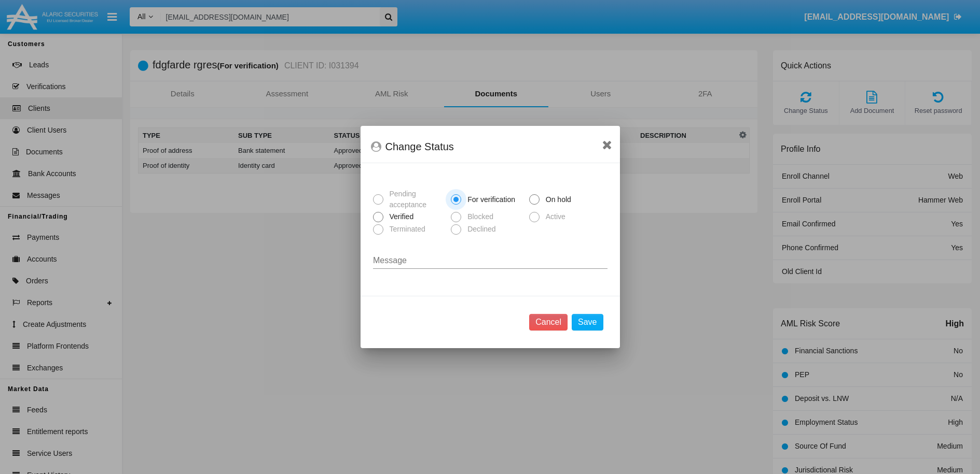  Describe the element at coordinates (478, 217) in the screenshot. I see `span: Blocked` at that location.